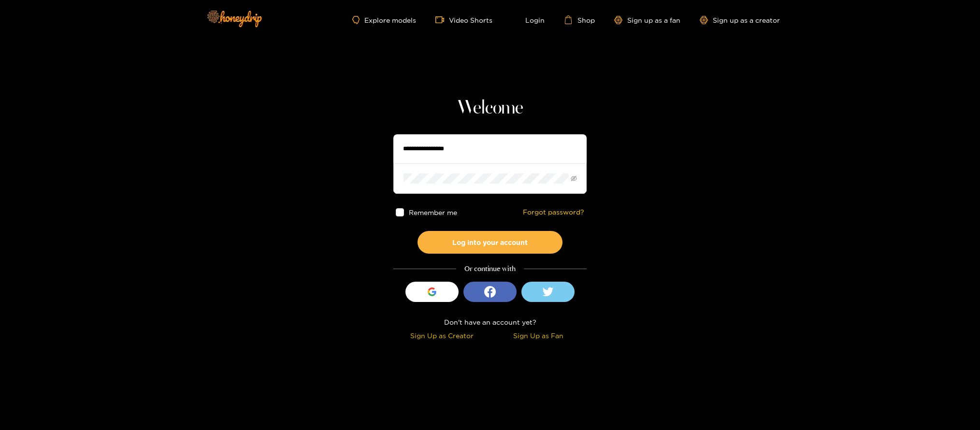 The width and height of the screenshot is (980, 430). What do you see at coordinates (490, 269) in the screenshot?
I see `div: Or continue with` at bounding box center [490, 269].